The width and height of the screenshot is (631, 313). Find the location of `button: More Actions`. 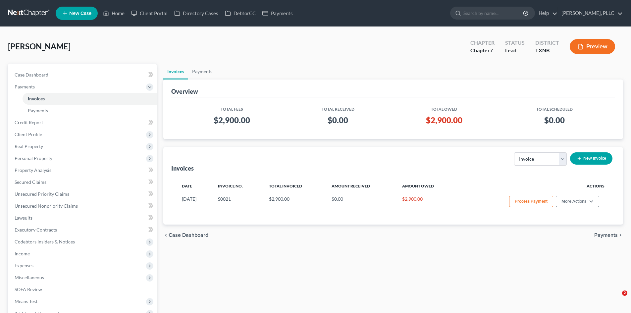

button: More Actions is located at coordinates (578, 202).